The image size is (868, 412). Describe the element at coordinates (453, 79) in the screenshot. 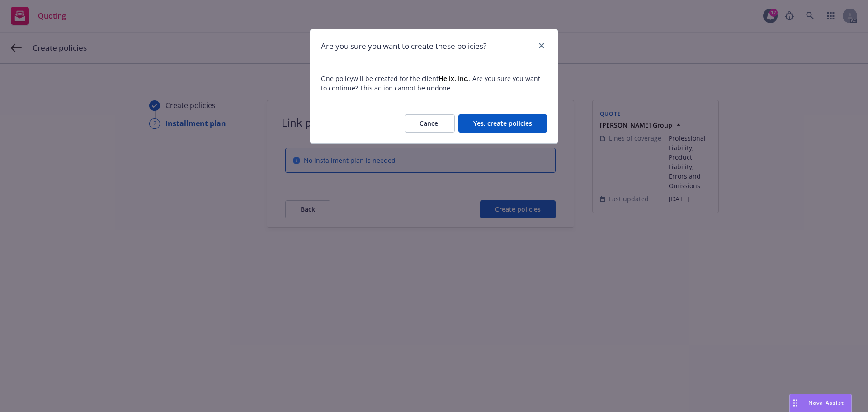

I see `strong: Helix, Inc.` at that location.